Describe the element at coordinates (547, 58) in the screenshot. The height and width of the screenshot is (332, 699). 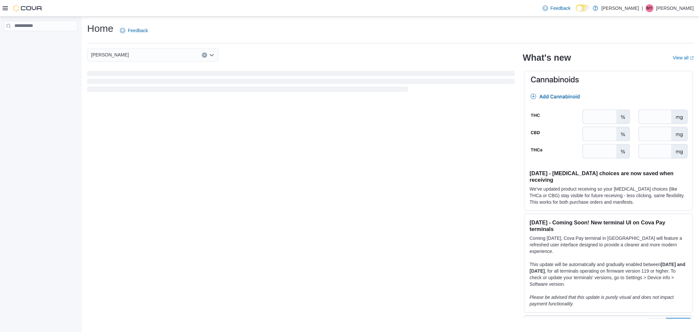
I see `h2: What's new` at that location.